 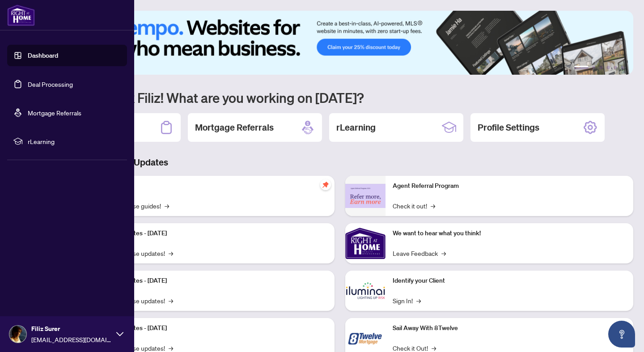 I want to click on a: Check it out!→, so click(x=414, y=206).